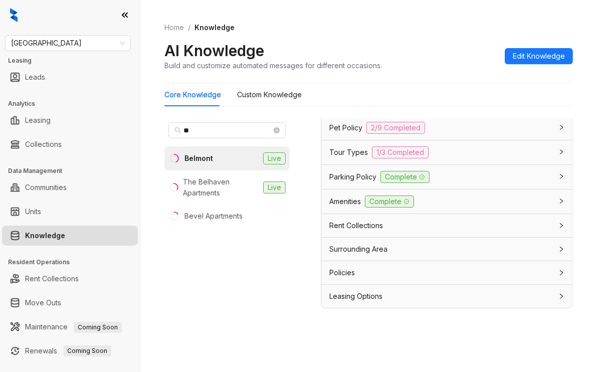  I want to click on img: logo, so click(14, 15).